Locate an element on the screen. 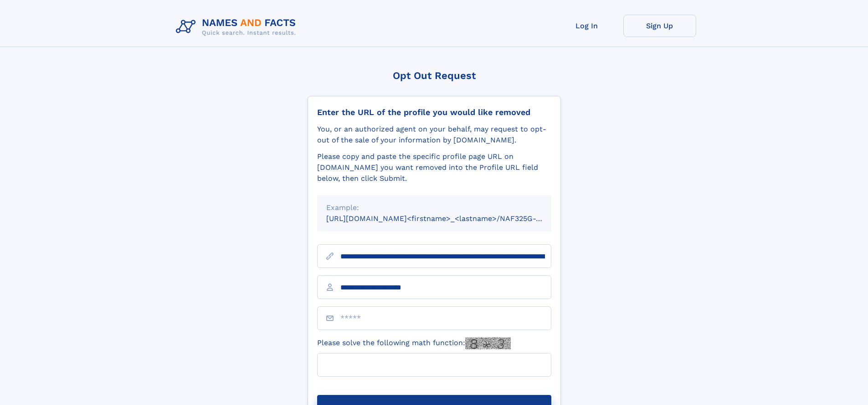 The height and width of the screenshot is (405, 868). img: Logo Names and Facts is located at coordinates (238, 27).